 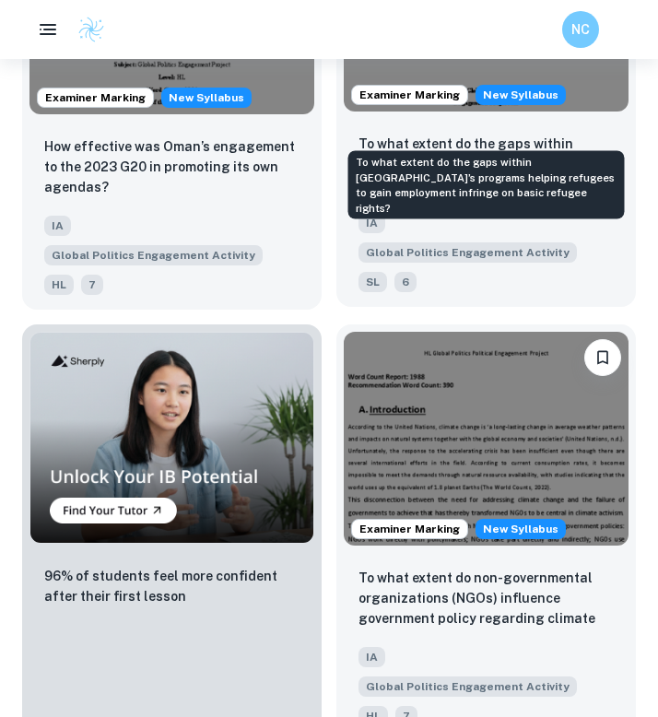 I want to click on a: Clastify logo, so click(x=86, y=29).